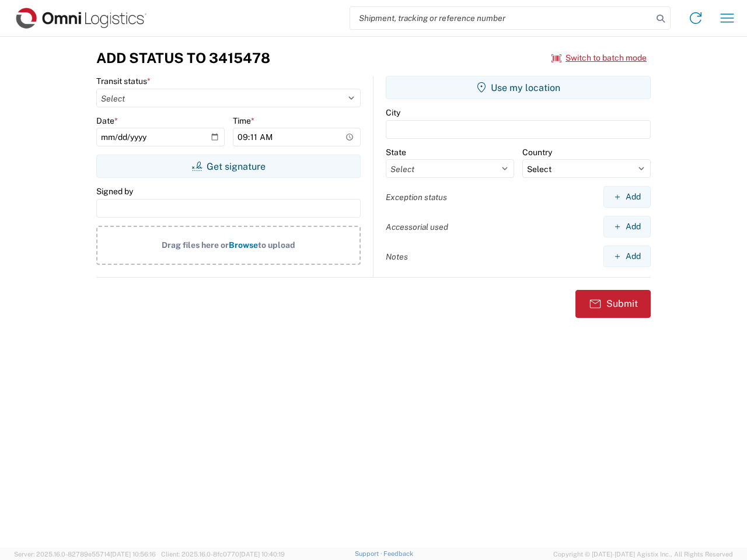 The width and height of the screenshot is (747, 560). I want to click on span: Browse, so click(244, 245).